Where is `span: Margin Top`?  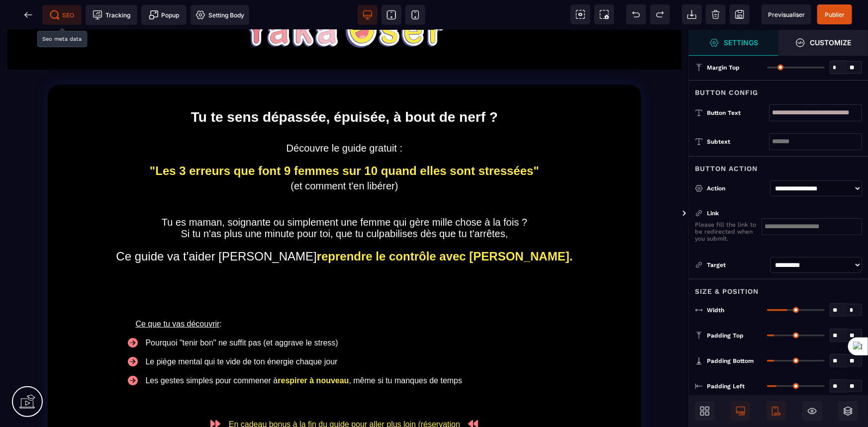
span: Margin Top is located at coordinates (723, 68).